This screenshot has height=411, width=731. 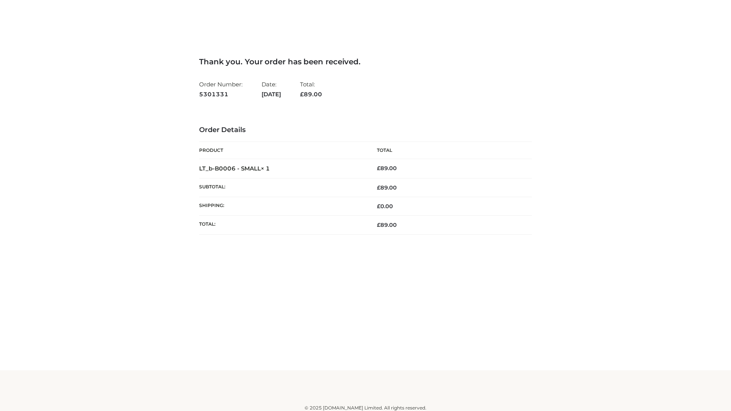 What do you see at coordinates (221, 94) in the screenshot?
I see `strong: 5301331` at bounding box center [221, 94].